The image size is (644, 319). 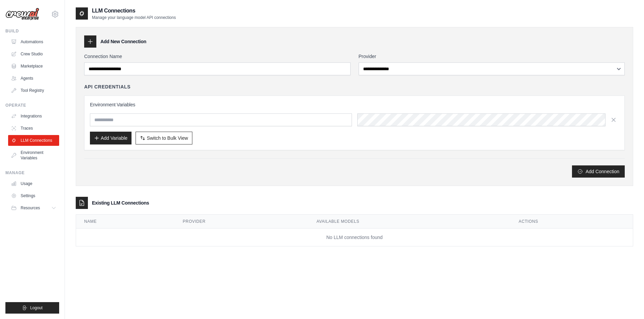 What do you see at coordinates (217, 56) in the screenshot?
I see `label: Connection Name` at bounding box center [217, 56].